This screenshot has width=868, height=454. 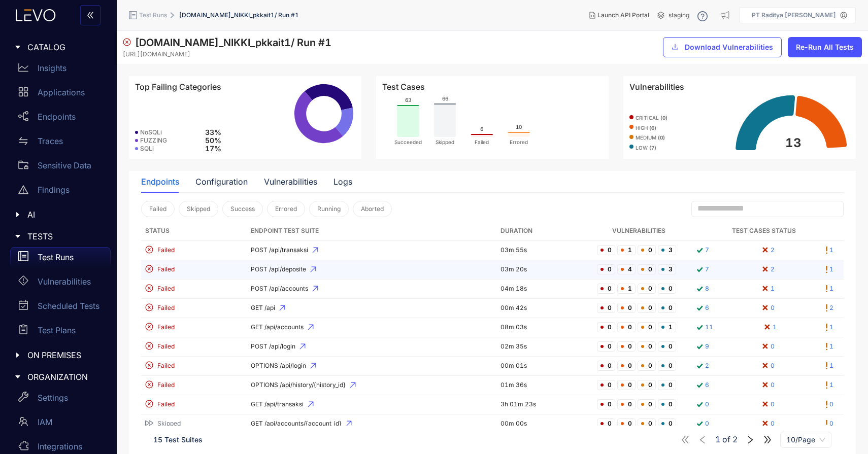 What do you see at coordinates (44, 422) in the screenshot?
I see `p: IAM` at bounding box center [44, 422].